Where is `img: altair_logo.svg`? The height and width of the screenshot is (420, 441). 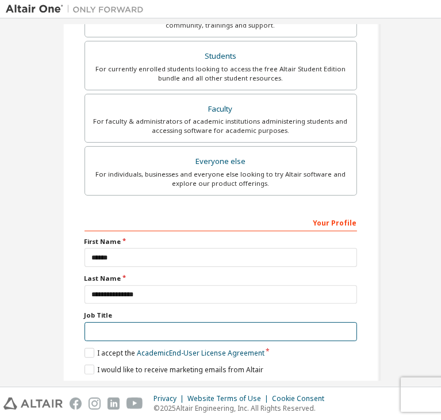
img: altair_logo.svg is located at coordinates (33, 403).